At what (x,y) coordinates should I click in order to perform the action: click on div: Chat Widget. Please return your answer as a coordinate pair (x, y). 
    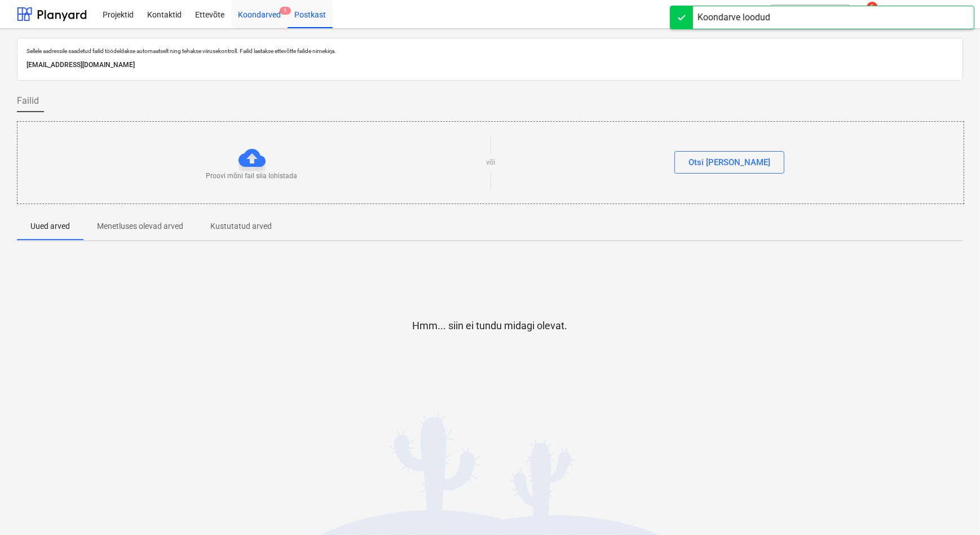
    Looking at the image, I should click on (952, 508).